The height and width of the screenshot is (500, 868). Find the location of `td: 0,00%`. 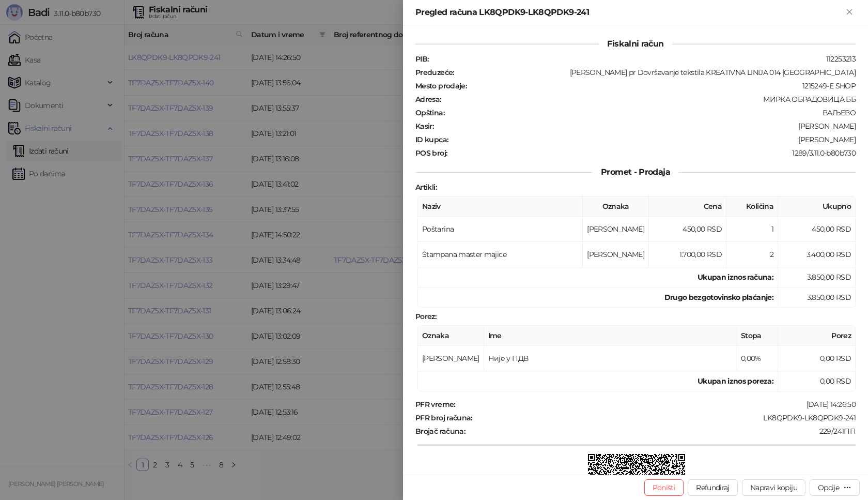

td: 0,00% is located at coordinates (757, 358).